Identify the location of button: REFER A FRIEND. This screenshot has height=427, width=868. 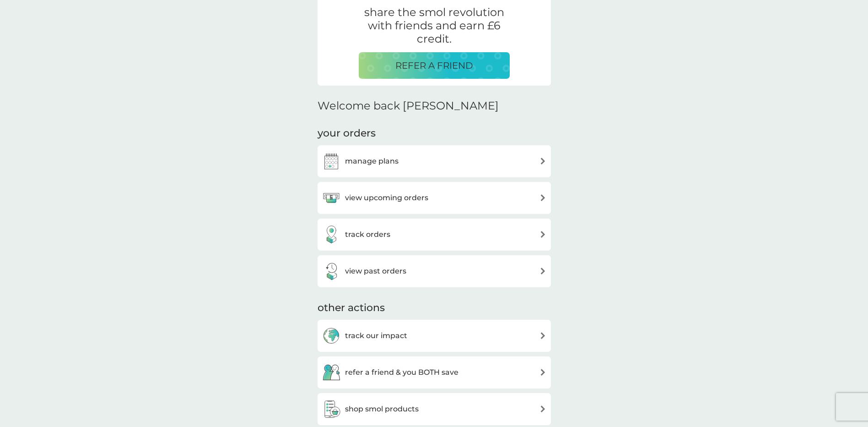
(434, 65).